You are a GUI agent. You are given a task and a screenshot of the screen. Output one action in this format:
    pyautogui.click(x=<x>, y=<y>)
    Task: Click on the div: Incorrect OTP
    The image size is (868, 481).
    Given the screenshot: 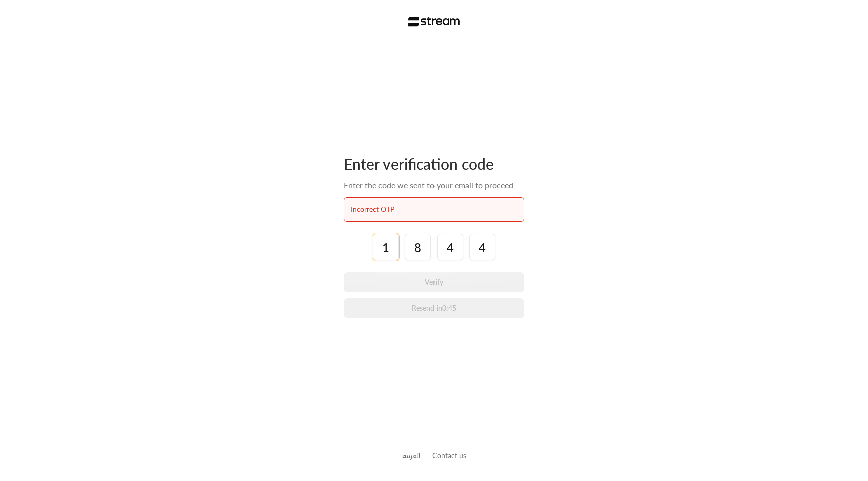 What is the action you would take?
    pyautogui.click(x=434, y=209)
    